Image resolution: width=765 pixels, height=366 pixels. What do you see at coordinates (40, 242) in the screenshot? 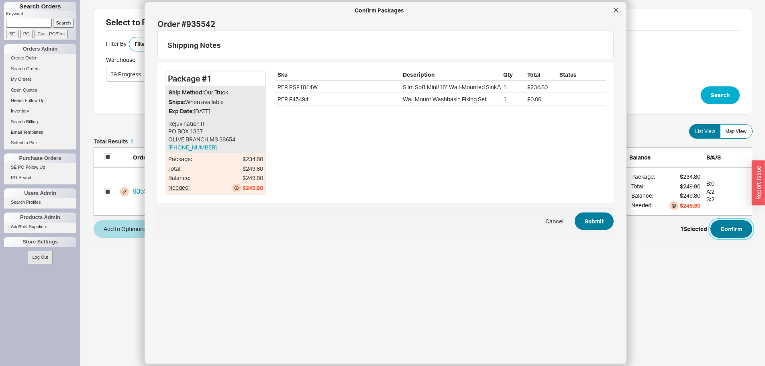
I see `div: Store Settings` at bounding box center [40, 242].